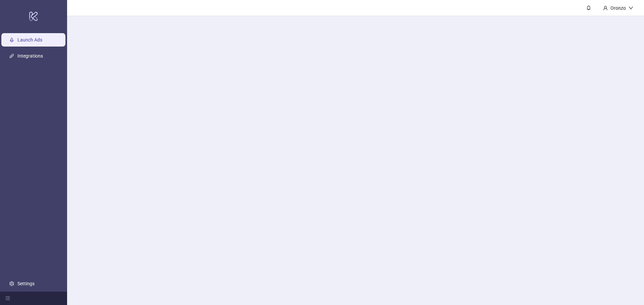 The height and width of the screenshot is (305, 644). I want to click on span: menu-fold, so click(8, 299).